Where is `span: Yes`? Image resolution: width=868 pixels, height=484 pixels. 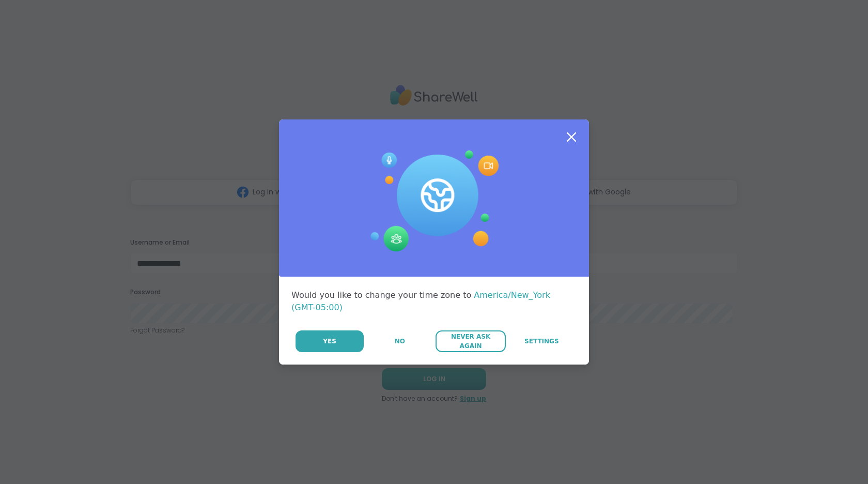 span: Yes is located at coordinates (330, 341).